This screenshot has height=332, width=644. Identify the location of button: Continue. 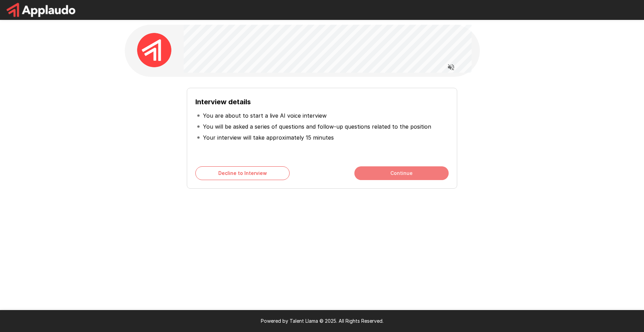
(402, 174).